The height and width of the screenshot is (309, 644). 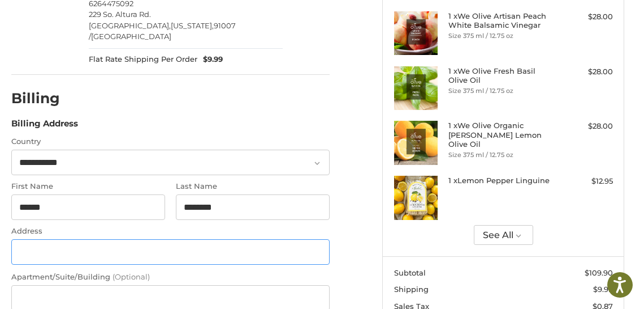 What do you see at coordinates (599, 272) in the screenshot?
I see `span: $109.90` at bounding box center [599, 272].